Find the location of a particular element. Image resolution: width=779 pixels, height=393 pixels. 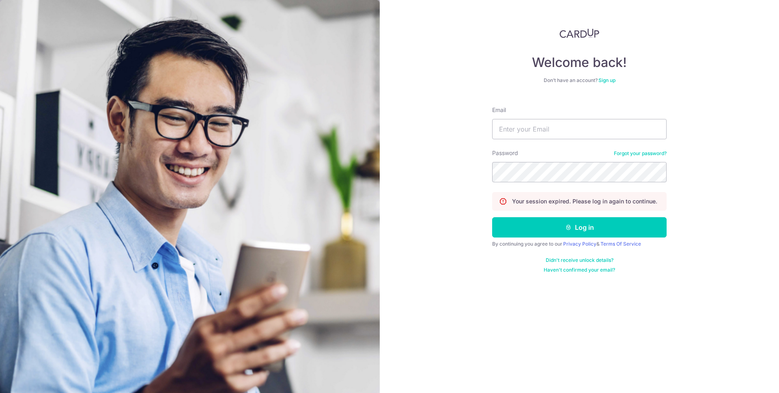

a: Terms Of Service is located at coordinates (621, 244).